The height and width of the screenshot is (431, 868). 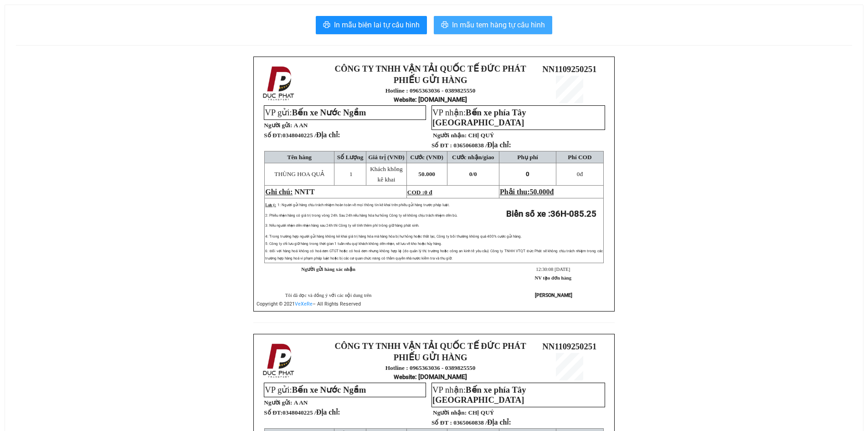 I want to click on span: In mẫu tem hàng tự cấu hình, so click(x=499, y=25).